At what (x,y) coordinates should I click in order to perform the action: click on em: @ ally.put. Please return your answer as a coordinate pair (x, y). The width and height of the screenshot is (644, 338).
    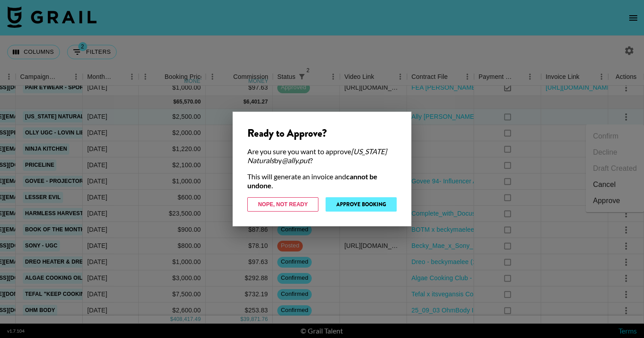
    Looking at the image, I should click on (296, 160).